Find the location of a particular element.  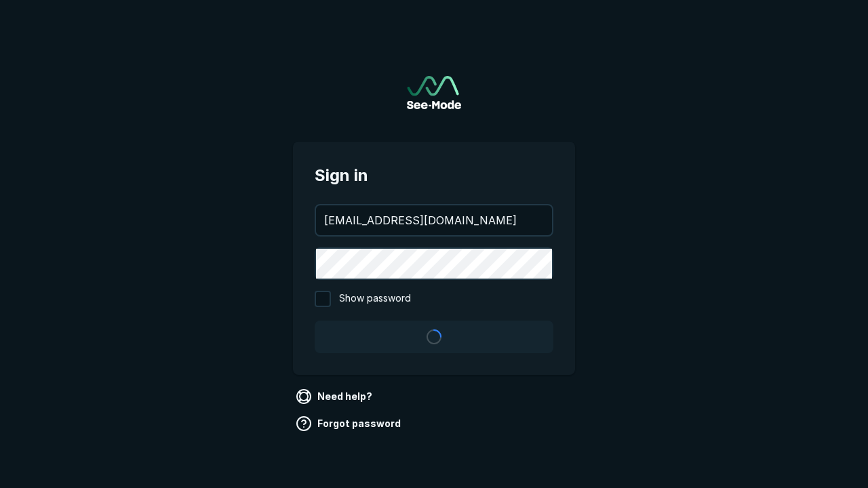

img: See-Mode Logo is located at coordinates (434, 92).